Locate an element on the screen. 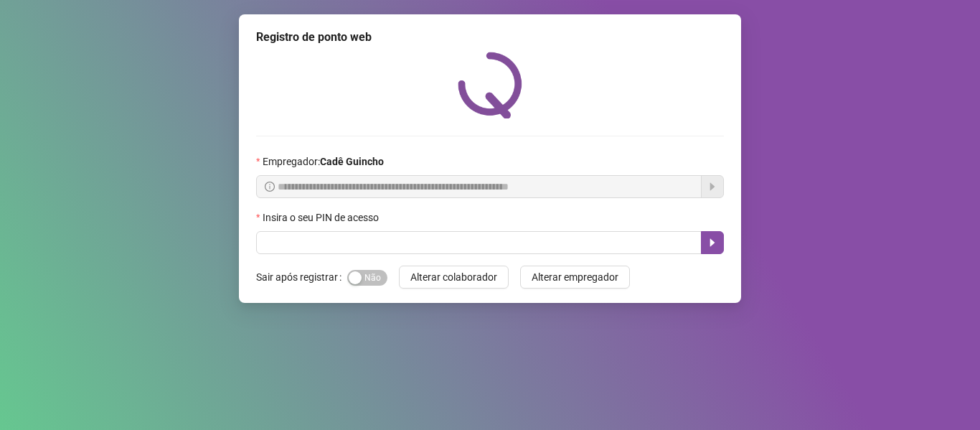 This screenshot has height=430, width=980. button: Alterar empregador is located at coordinates (575, 277).